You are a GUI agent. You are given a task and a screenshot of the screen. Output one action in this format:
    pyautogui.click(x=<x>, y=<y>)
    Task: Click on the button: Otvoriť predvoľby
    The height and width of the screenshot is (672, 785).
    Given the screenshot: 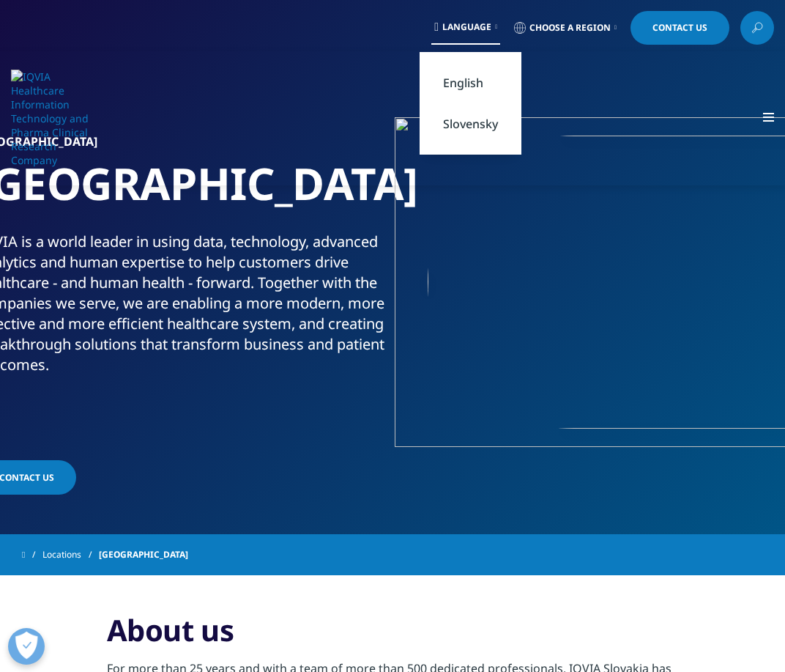 What is the action you would take?
    pyautogui.click(x=27, y=646)
    